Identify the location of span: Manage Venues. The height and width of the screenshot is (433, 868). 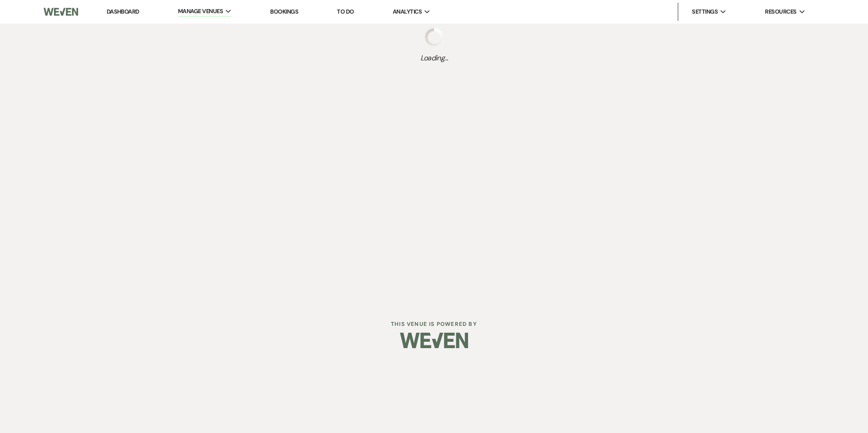
(200, 11).